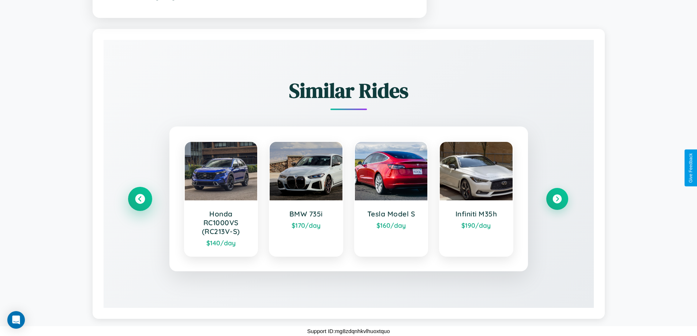 The image size is (697, 336). Describe the element at coordinates (349, 90) in the screenshot. I see `h2: Similar Rides` at that location.